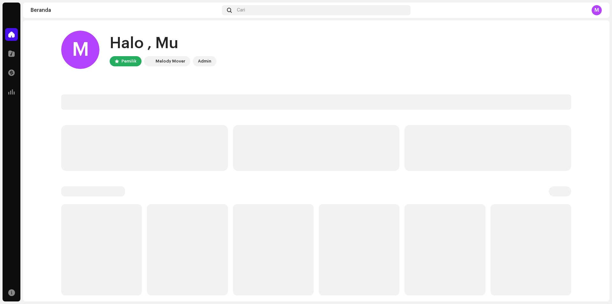 The width and height of the screenshot is (612, 304). I want to click on div: Halo , Mu, so click(163, 43).